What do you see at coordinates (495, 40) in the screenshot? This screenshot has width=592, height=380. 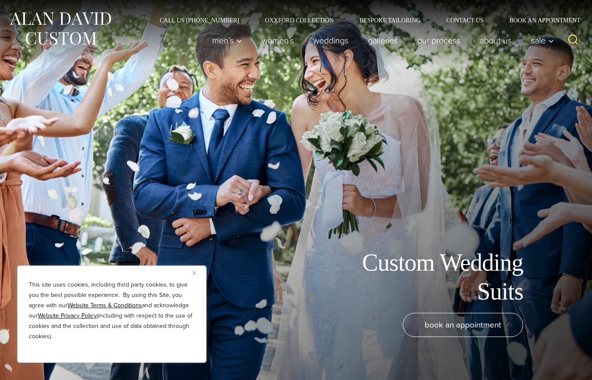 I see `a: About Us` at bounding box center [495, 40].